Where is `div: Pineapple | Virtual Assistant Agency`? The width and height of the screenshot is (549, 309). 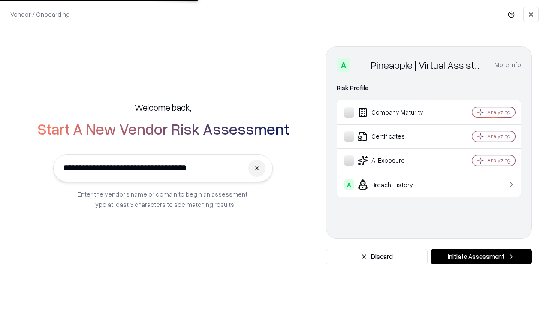
div: Pineapple | Virtual Assistant Agency is located at coordinates (428, 65).